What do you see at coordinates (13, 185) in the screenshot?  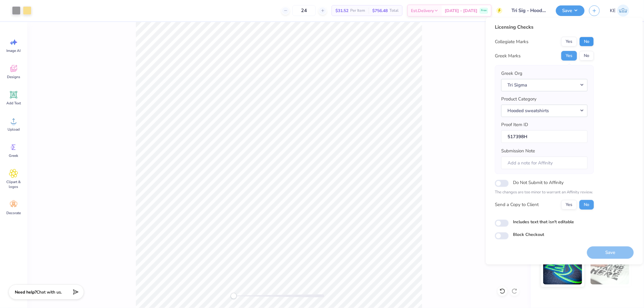 I see `span: Clipart & logos` at bounding box center [13, 185].